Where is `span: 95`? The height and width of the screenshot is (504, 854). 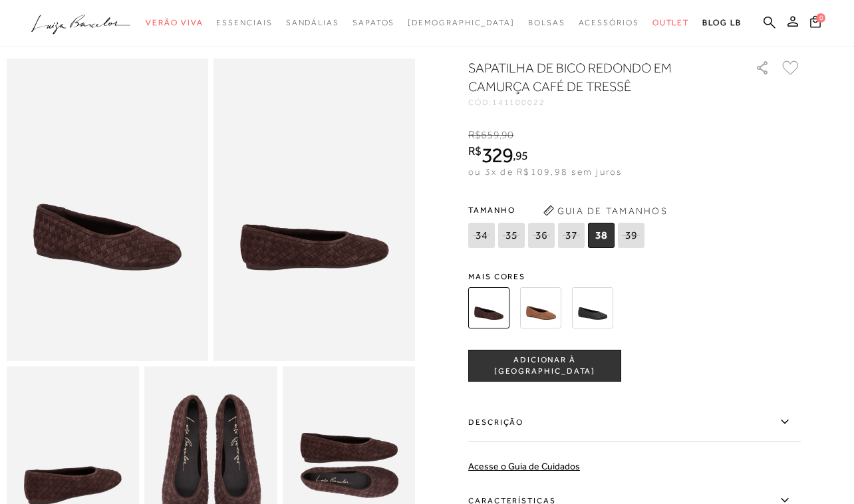
span: 95 is located at coordinates (522, 155).